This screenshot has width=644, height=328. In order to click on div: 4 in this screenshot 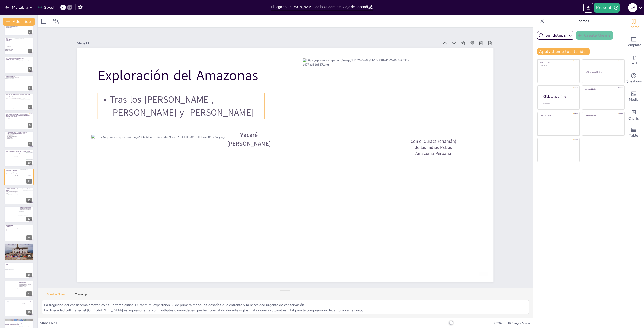, I will do `click(19, 46)`.